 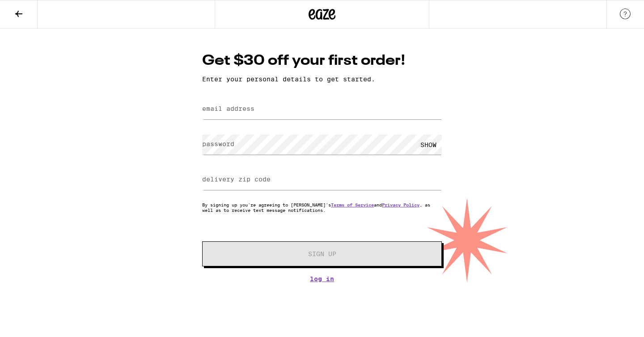 I want to click on h1: Get $30 off your first order!, so click(x=322, y=61).